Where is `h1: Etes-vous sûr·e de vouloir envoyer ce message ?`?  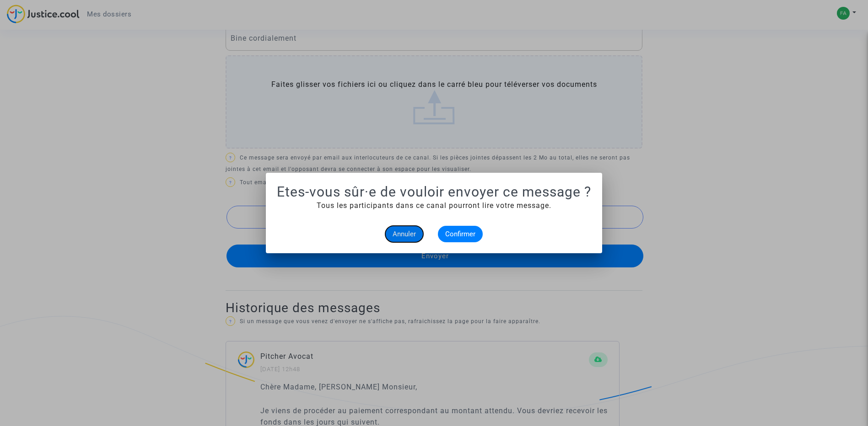
h1: Etes-vous sûr·e de vouloir envoyer ce message ? is located at coordinates (434, 192).